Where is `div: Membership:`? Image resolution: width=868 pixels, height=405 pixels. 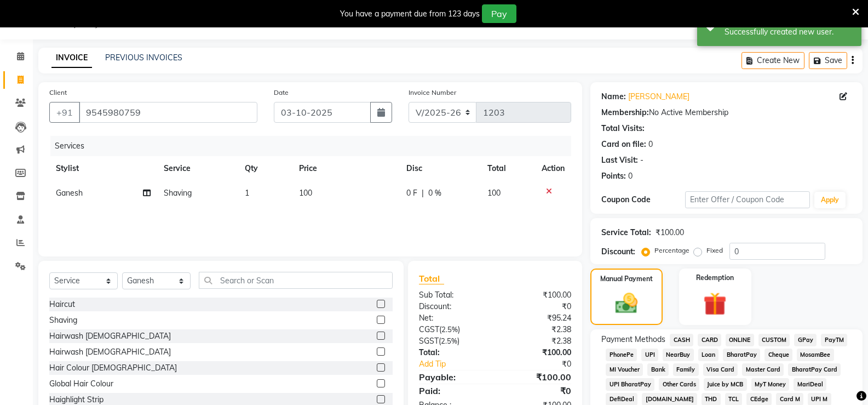 div: Membership: is located at coordinates (625, 112).